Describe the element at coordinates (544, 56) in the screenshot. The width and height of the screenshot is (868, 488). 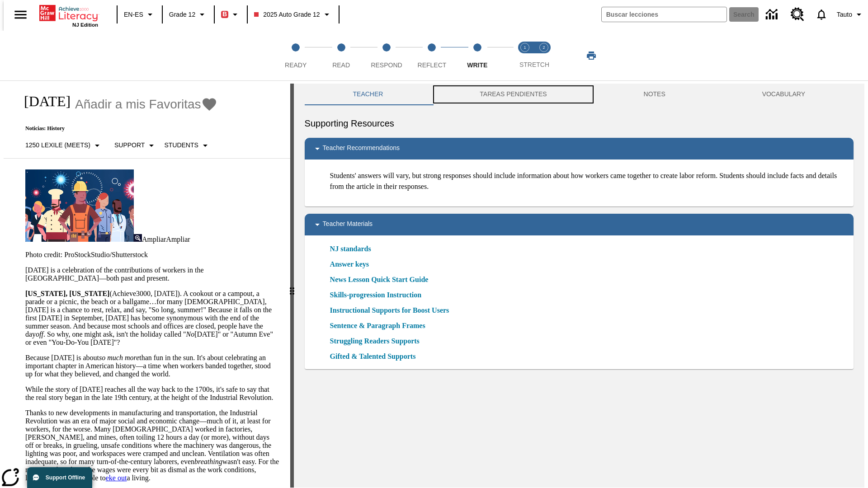
I see `button: Stretch Respond step 2 of 2` at that location.